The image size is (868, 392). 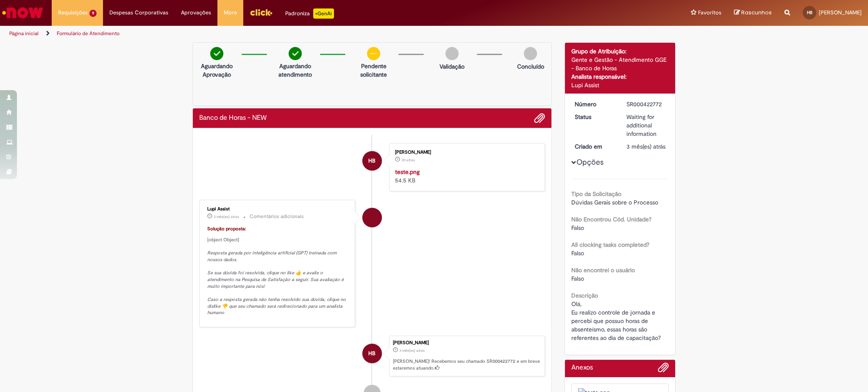 What do you see at coordinates (582, 368) in the screenshot?
I see `h2: Anexos` at bounding box center [582, 368].